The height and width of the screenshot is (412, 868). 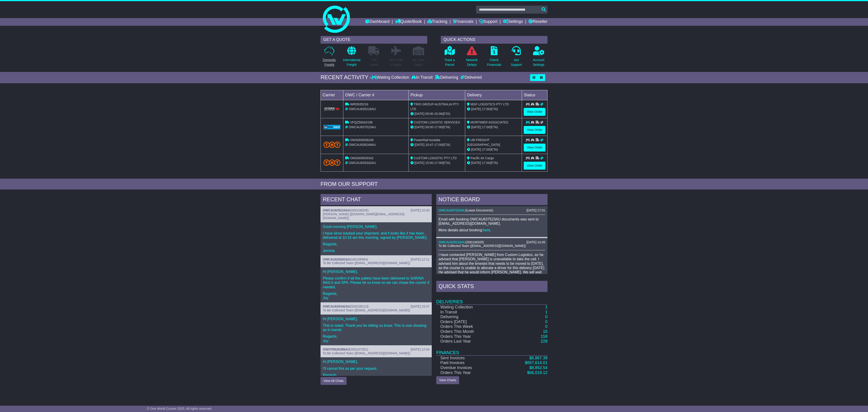 I want to click on div: Delivering, so click(x=446, y=77).